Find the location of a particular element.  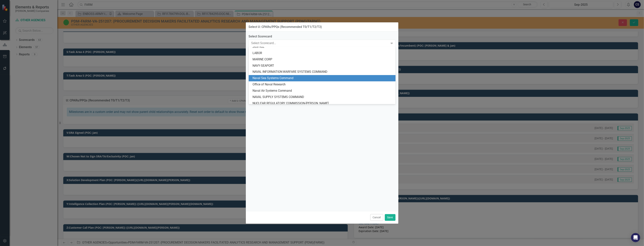

div: NAVAL INFORMATION WARFARE SYSTEMS COMMAND is located at coordinates (323, 72).